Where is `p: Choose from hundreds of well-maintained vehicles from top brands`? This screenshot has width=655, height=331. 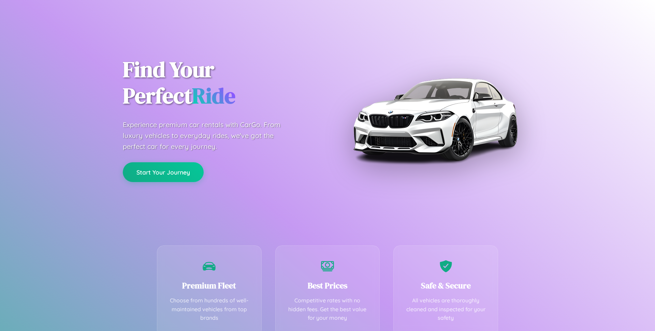 p: Choose from hundreds of well-maintained vehicles from top brands is located at coordinates (209, 310).